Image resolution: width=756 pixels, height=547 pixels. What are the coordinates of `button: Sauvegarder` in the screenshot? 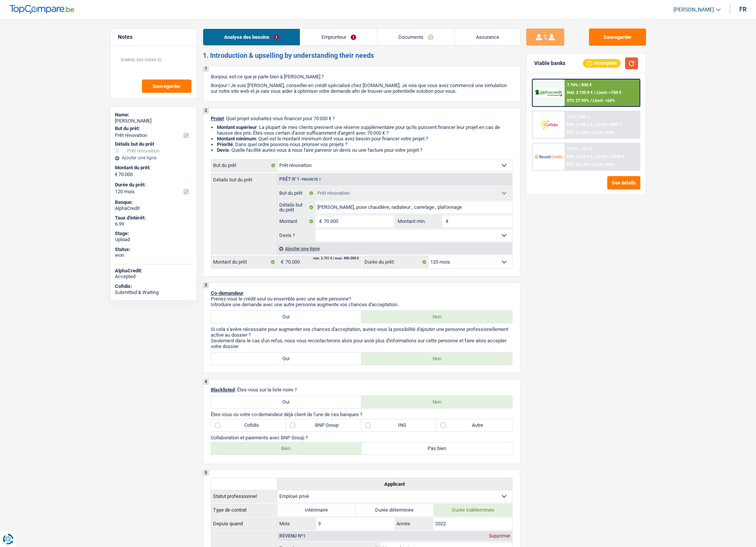 It's located at (617, 37).